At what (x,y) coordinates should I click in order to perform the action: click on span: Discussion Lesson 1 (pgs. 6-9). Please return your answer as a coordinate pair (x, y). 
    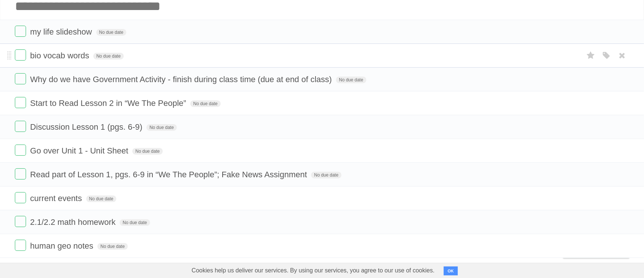
    Looking at the image, I should click on (87, 127).